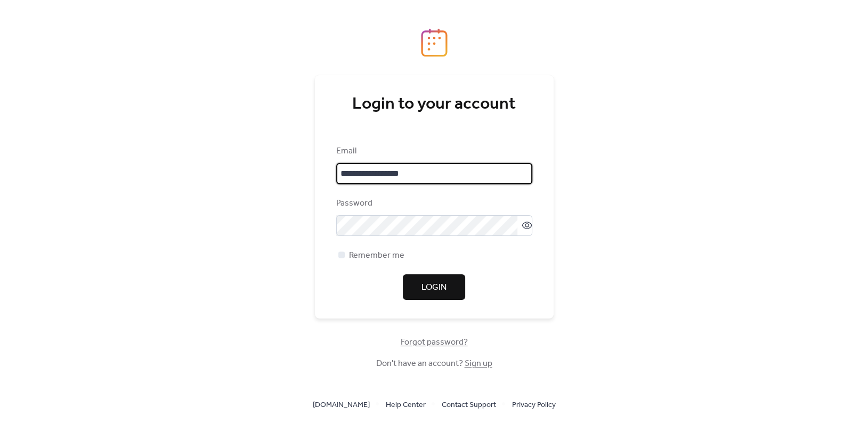 This screenshot has height=424, width=868. What do you see at coordinates (434, 105) in the screenshot?
I see `div: Login to your account` at bounding box center [434, 105].